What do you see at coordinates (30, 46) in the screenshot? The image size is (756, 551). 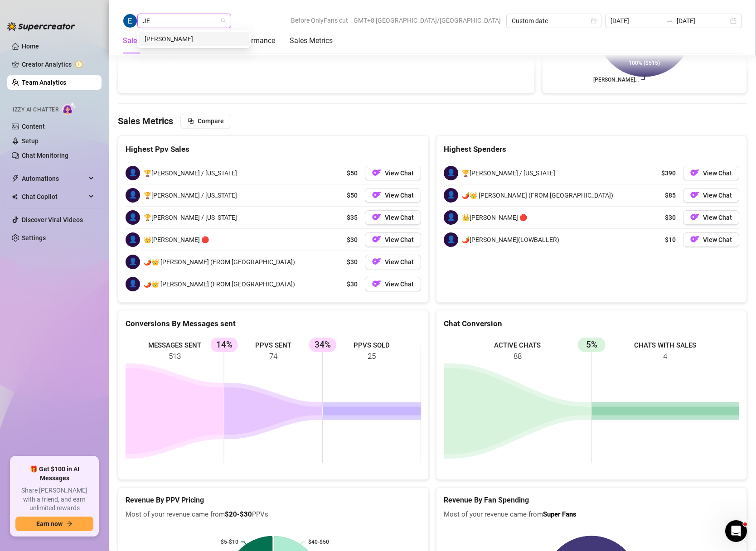 I see `a: Home` at bounding box center [30, 46].